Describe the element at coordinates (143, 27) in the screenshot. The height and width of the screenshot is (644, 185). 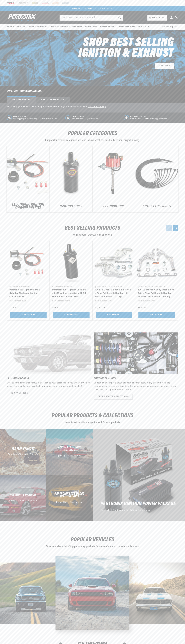
I see `span: Motorcycle` at that location.